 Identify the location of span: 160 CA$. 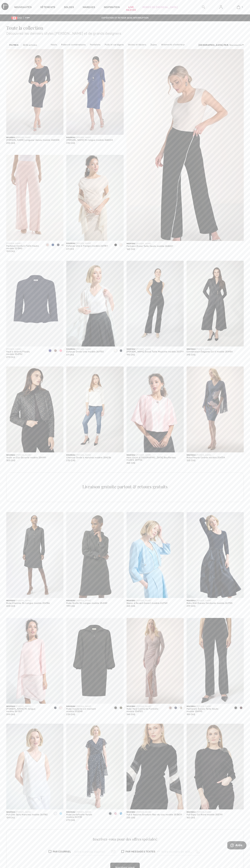
(131, 249).